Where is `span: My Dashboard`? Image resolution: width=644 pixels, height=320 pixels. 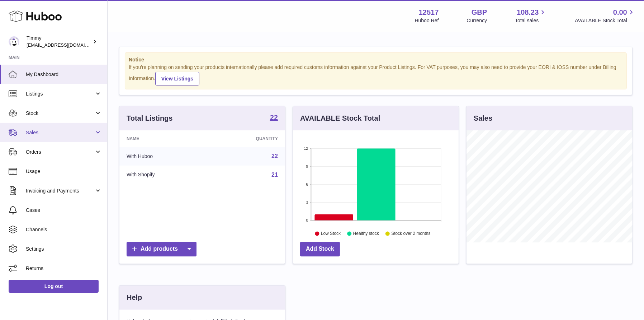 span: My Dashboard is located at coordinates (64, 74).